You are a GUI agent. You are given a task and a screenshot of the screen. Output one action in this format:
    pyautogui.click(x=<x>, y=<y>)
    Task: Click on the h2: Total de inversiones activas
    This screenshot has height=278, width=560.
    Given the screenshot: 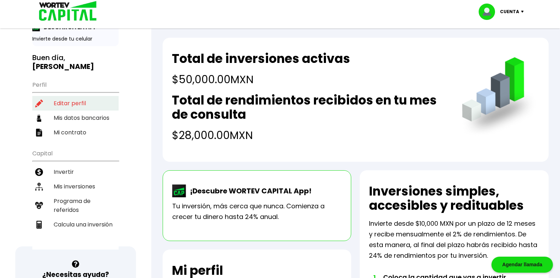 What is the action you would take?
    pyautogui.click(x=261, y=59)
    